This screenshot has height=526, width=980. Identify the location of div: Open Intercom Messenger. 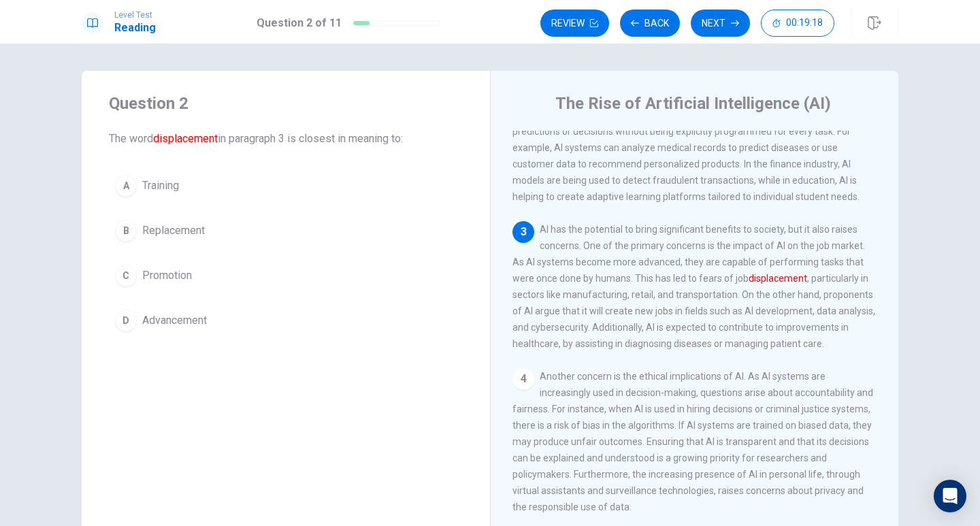
(950, 496).